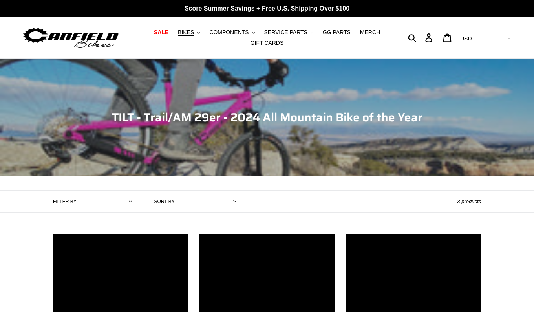 The width and height of the screenshot is (534, 312). What do you see at coordinates (71, 38) in the screenshot?
I see `img: Canfield Bikes` at bounding box center [71, 38].